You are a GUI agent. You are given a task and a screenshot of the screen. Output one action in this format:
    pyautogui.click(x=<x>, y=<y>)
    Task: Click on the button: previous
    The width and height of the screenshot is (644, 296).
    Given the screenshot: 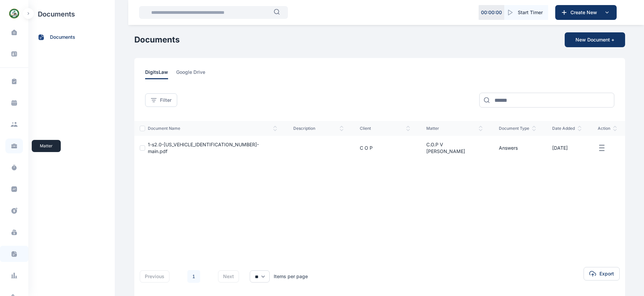 What is the action you would take?
    pyautogui.click(x=155, y=277)
    